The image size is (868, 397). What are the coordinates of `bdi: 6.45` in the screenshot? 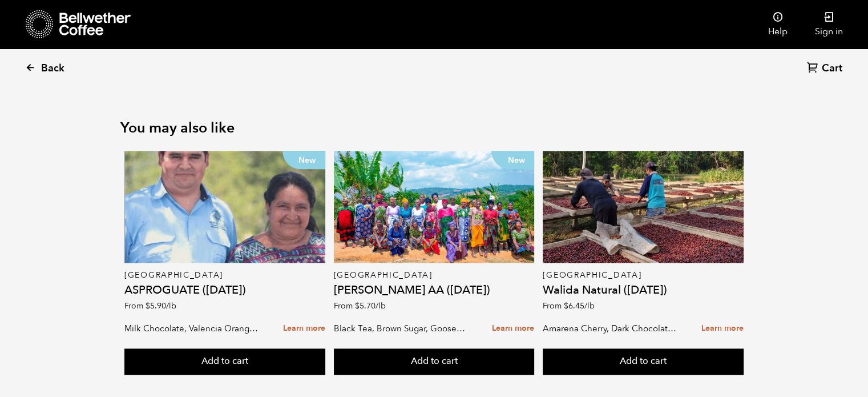 It's located at (580, 306).